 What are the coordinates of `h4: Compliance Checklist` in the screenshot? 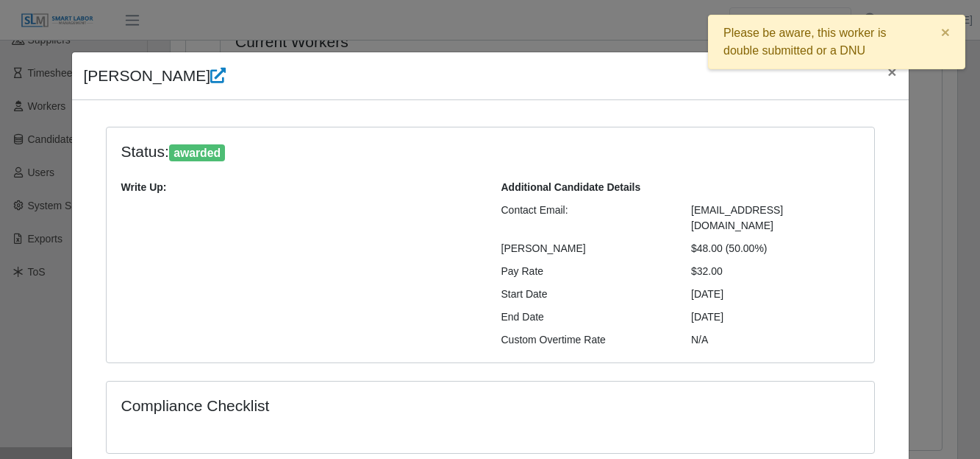 It's located at (363, 405).